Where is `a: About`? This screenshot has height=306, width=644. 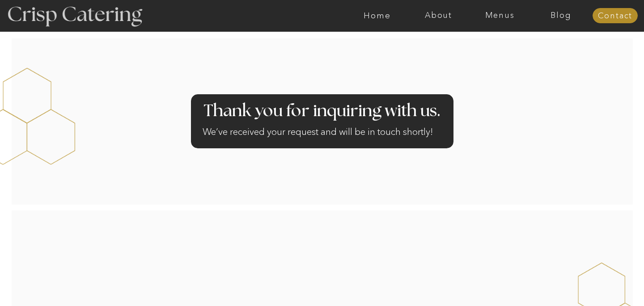 a: About is located at coordinates (438, 16).